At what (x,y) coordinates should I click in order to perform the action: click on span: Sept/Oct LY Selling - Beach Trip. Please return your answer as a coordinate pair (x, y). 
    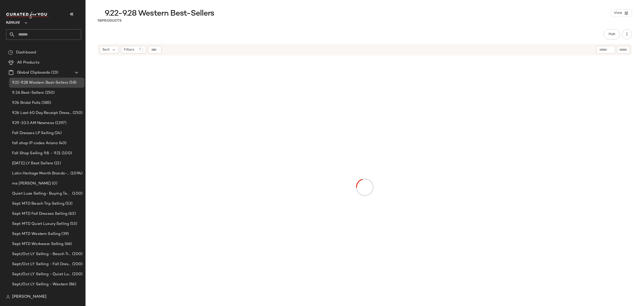
    Looking at the image, I should click on (42, 254).